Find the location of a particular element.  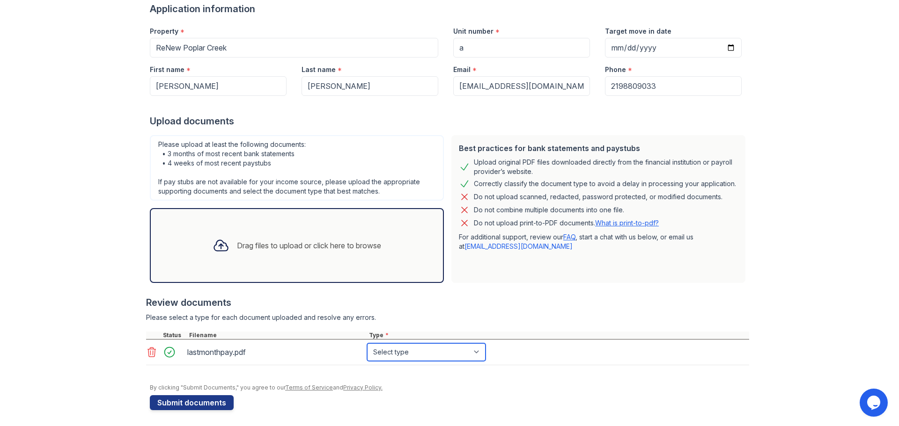

a: What is print-to-pdf? is located at coordinates (627, 223).